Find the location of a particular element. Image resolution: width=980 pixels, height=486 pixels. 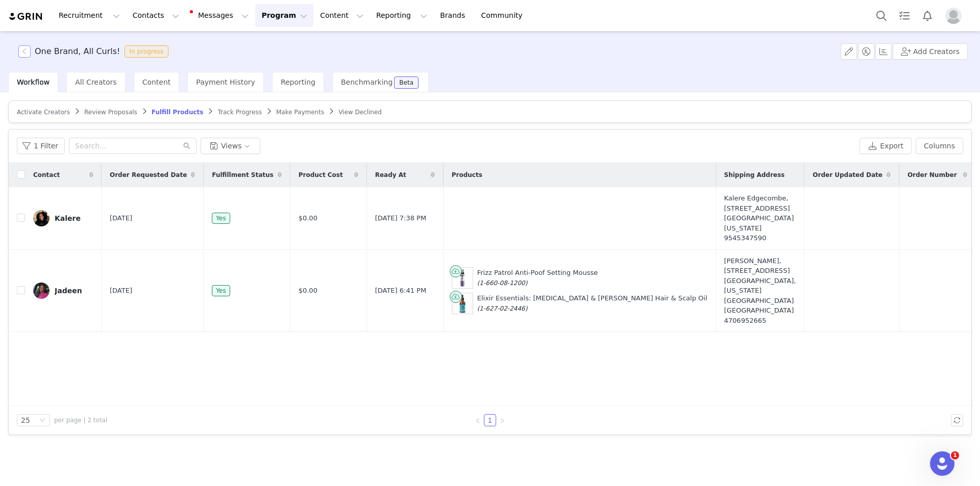

span: View Declined is located at coordinates (359, 112).